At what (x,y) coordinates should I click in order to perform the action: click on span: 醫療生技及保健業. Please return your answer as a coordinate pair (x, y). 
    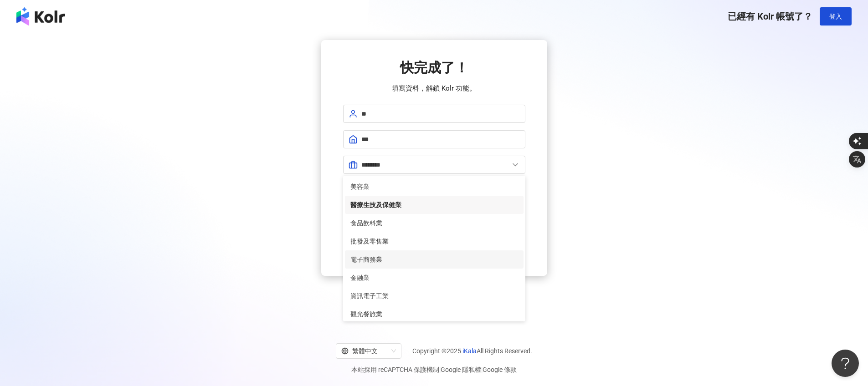
    Looking at the image, I should click on (434, 205).